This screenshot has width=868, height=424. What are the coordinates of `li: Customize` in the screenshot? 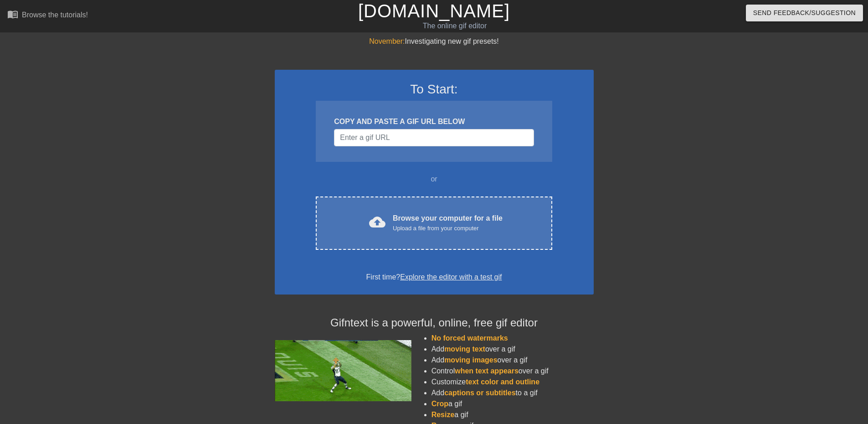 It's located at (513, 382).